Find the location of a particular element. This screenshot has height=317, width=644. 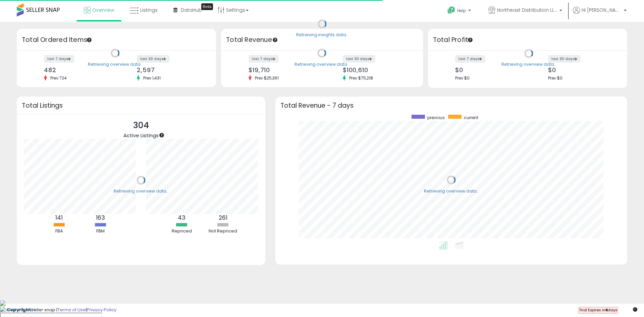

span: Help is located at coordinates (462, 10).